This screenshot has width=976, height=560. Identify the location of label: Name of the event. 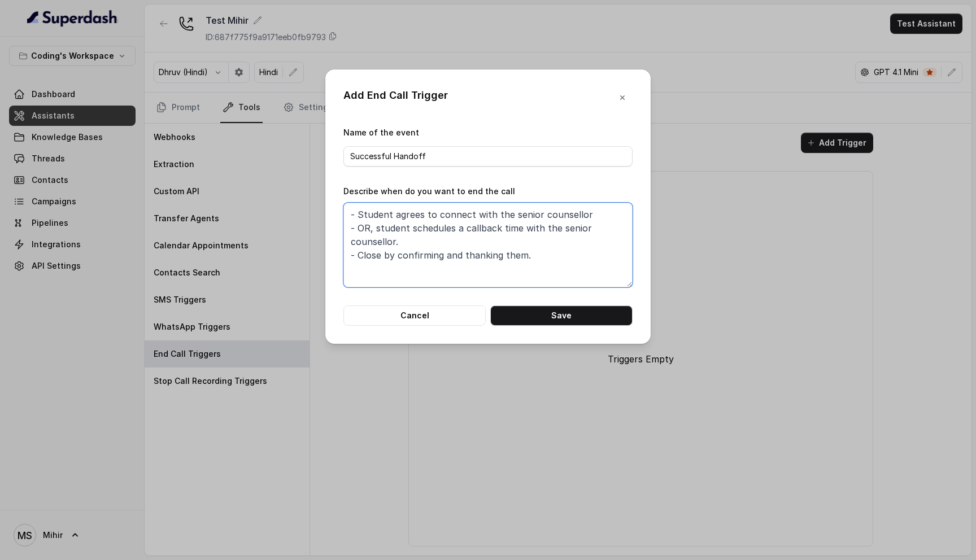
(381, 132).